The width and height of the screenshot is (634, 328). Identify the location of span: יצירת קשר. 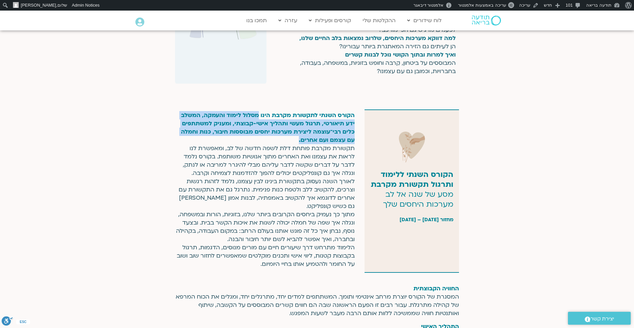
(603, 319).